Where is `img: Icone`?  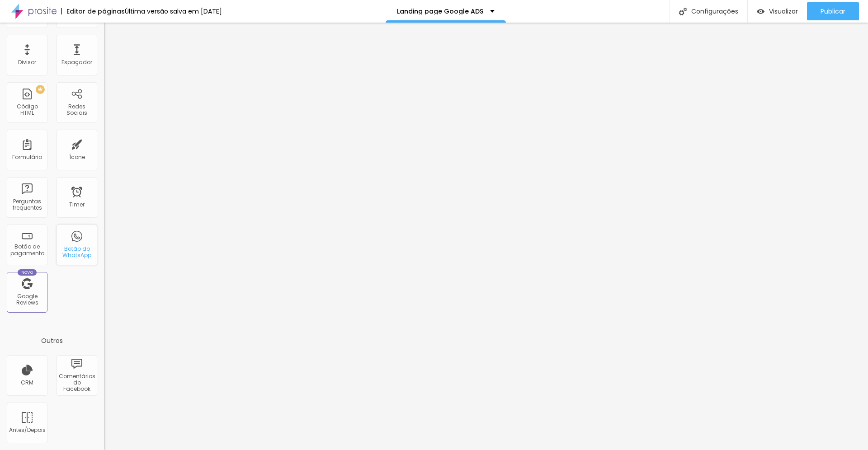 img: Icone is located at coordinates (682, 11).